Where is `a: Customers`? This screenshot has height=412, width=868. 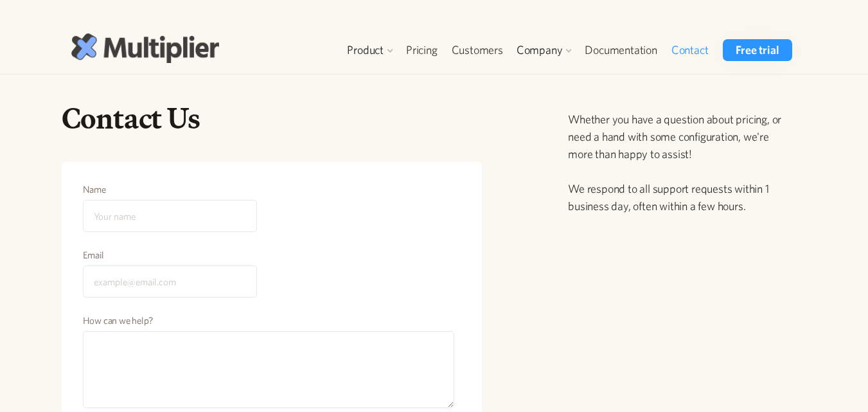
a: Customers is located at coordinates (478, 50).